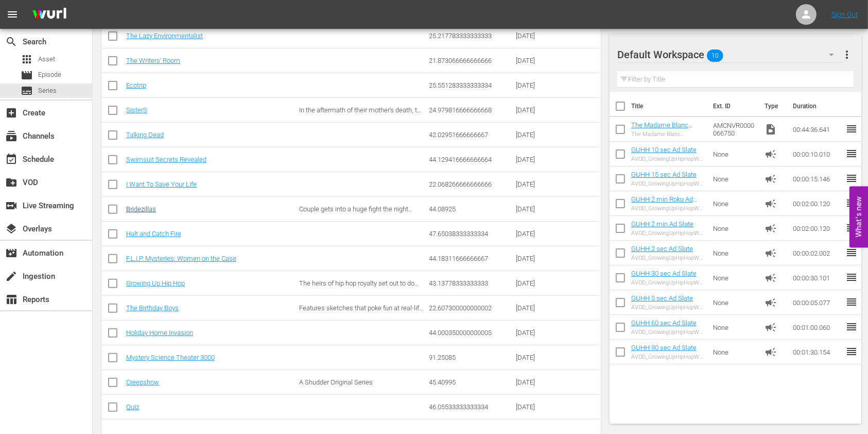 This screenshot has width=868, height=434. What do you see at coordinates (12, 206) in the screenshot?
I see `span: Live Streaming` at bounding box center [12, 206].